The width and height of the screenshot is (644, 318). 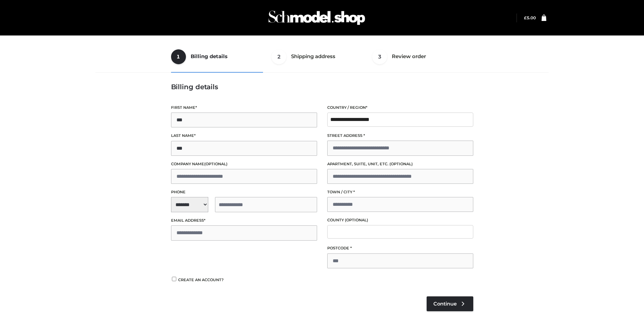 I want to click on label: County, so click(x=400, y=220).